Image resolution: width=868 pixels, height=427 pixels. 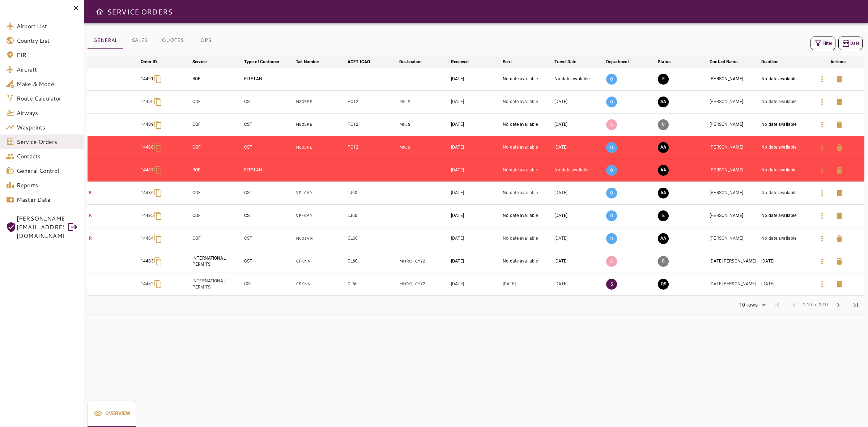 I want to click on span: Service Orders, so click(x=47, y=142).